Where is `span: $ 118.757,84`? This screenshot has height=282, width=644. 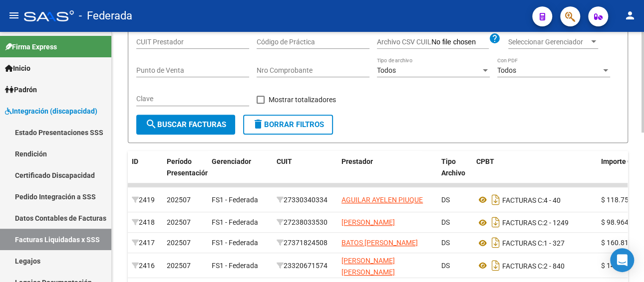
span: $ 118.757,84 is located at coordinates (621, 200).